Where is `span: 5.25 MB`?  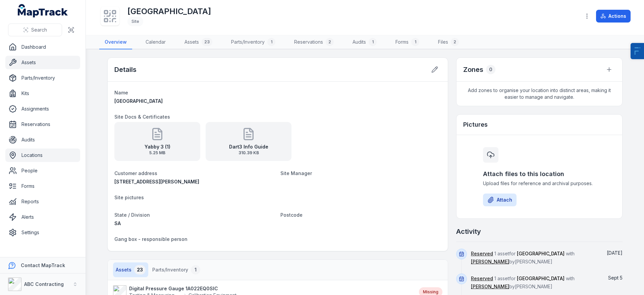 span: 5.25 MB is located at coordinates (157, 153).